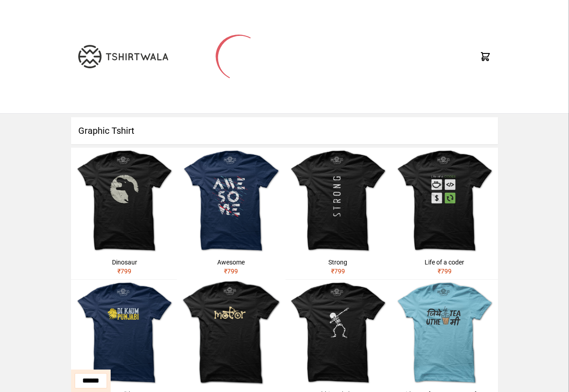 This screenshot has width=569, height=392. Describe the element at coordinates (444, 201) in the screenshot. I see `img: life-of-a-coder.jpg` at that location.